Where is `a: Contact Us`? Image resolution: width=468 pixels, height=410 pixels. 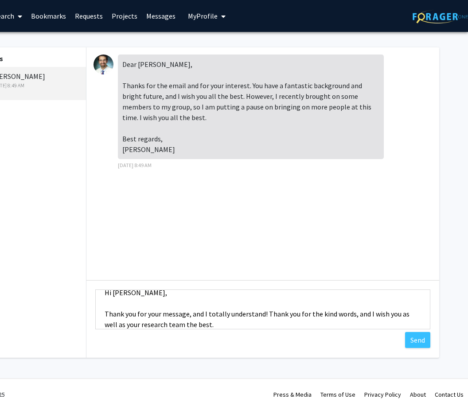 a: Contact Us is located at coordinates (449, 395).